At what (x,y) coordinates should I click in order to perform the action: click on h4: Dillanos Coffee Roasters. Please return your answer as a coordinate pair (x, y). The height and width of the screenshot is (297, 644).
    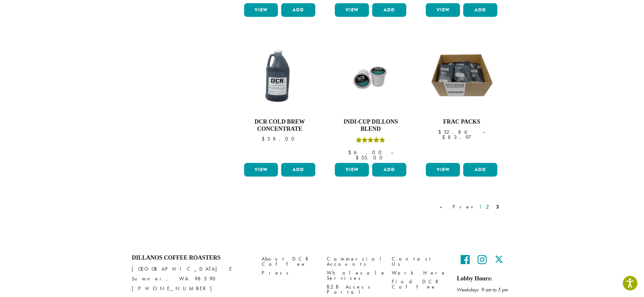
    Looking at the image, I should click on (192, 257).